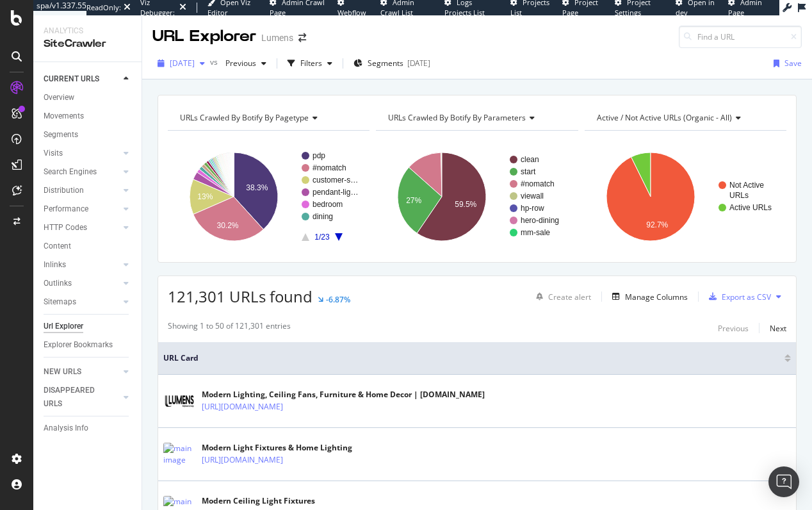 This screenshot has height=510, width=812. I want to click on div: Lumens, so click(277, 38).